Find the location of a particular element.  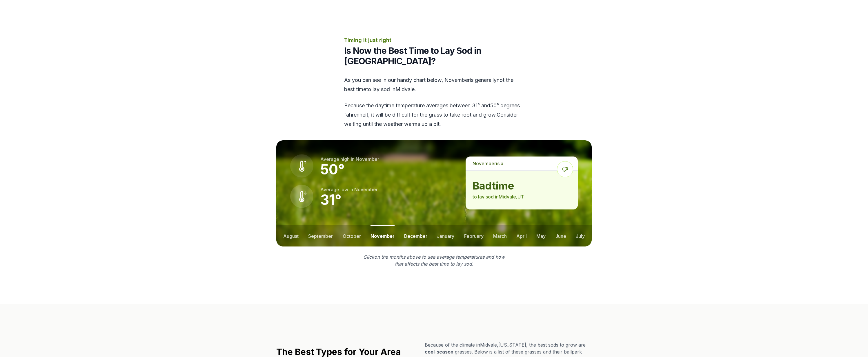

button: may is located at coordinates (541, 236).